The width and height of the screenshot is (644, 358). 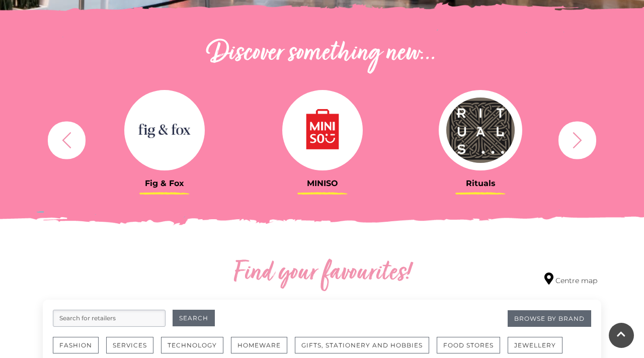 I want to click on button: Homeware, so click(x=259, y=345).